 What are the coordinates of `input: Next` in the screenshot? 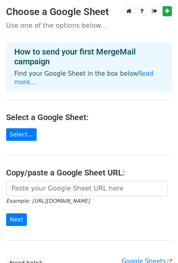 It's located at (16, 219).